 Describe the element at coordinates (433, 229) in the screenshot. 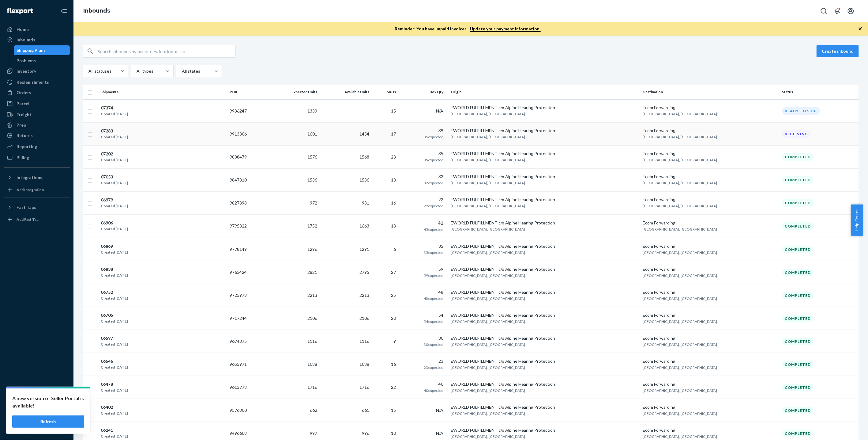

I see `span: 45 expected` at that location.